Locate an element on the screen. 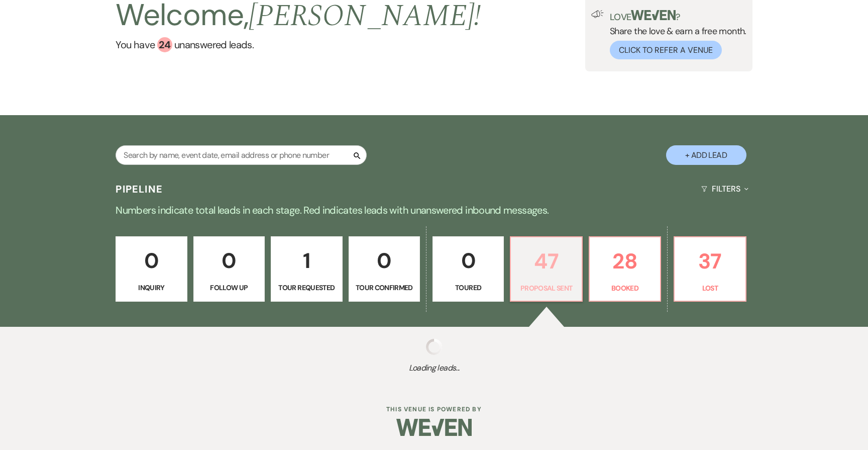  img: weven-logo-green.svg is located at coordinates (653, 15).